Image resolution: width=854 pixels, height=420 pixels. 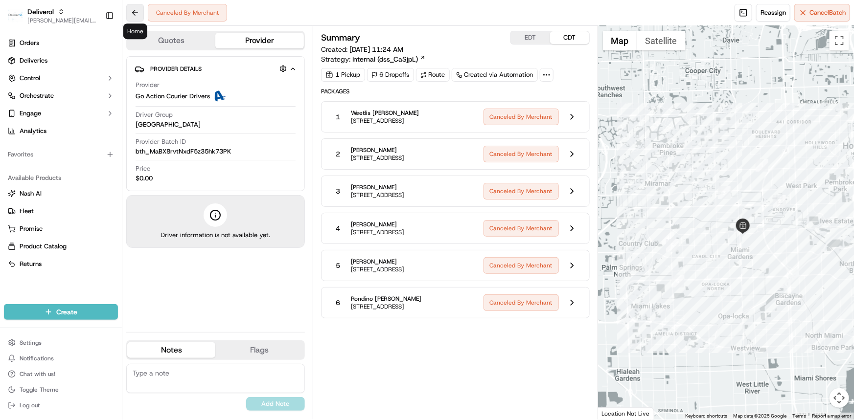 I want to click on div: Created via Automation, so click(x=495, y=75).